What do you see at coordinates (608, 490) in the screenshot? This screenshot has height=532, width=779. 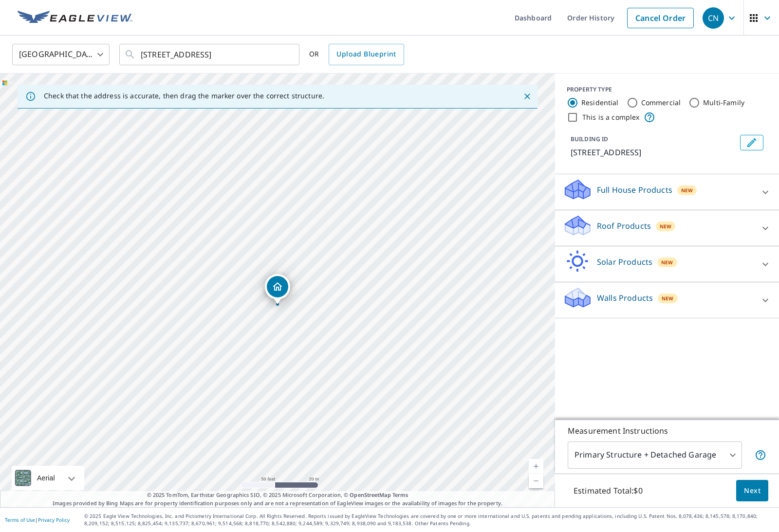 I see `p: Estimated Total: $0` at bounding box center [608, 490].